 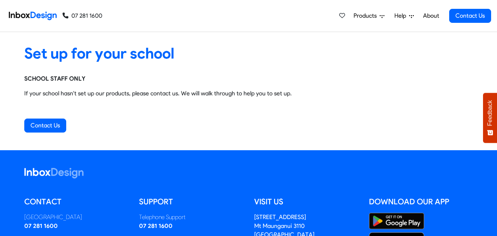 I want to click on a: Products, so click(x=369, y=16).